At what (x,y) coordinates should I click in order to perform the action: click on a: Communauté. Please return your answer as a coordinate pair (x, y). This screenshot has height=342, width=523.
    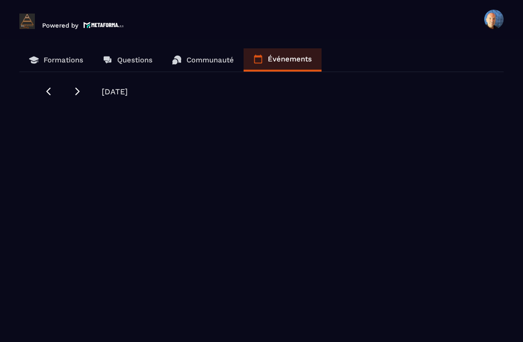
    Looking at the image, I should click on (203, 60).